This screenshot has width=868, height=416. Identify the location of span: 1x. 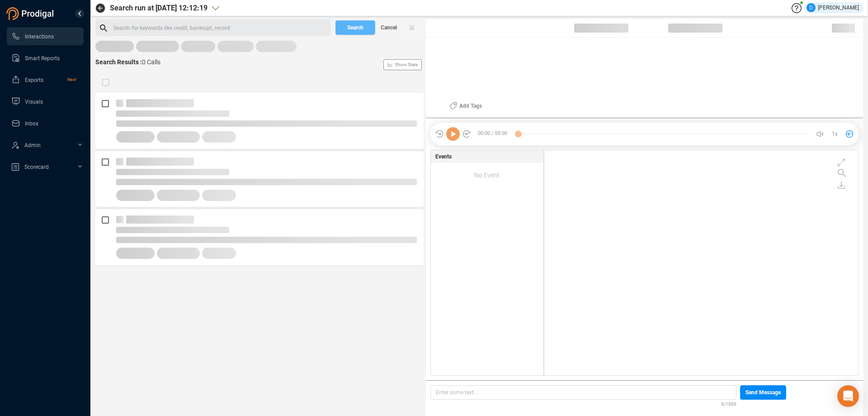
(835, 134).